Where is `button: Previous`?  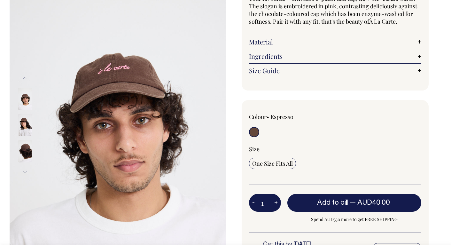 button: Previous is located at coordinates (25, 78).